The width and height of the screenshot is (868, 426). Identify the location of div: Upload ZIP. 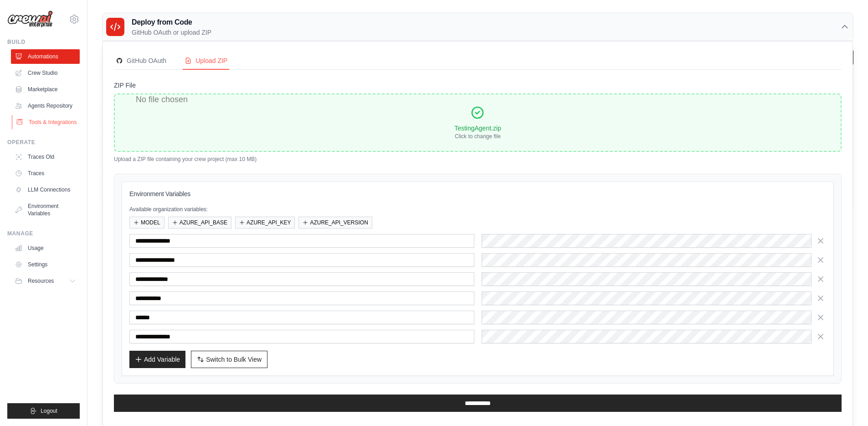
(206, 61).